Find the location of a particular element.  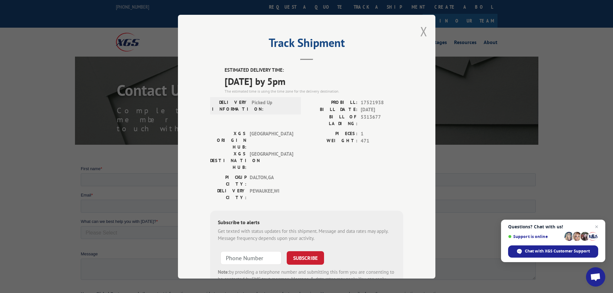

label: XGS DESTINATION HUB: is located at coordinates (228, 160).